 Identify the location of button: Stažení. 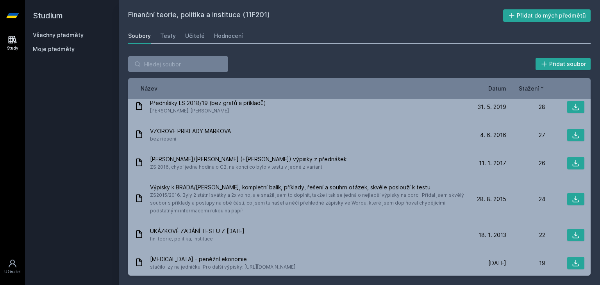
(532, 88).